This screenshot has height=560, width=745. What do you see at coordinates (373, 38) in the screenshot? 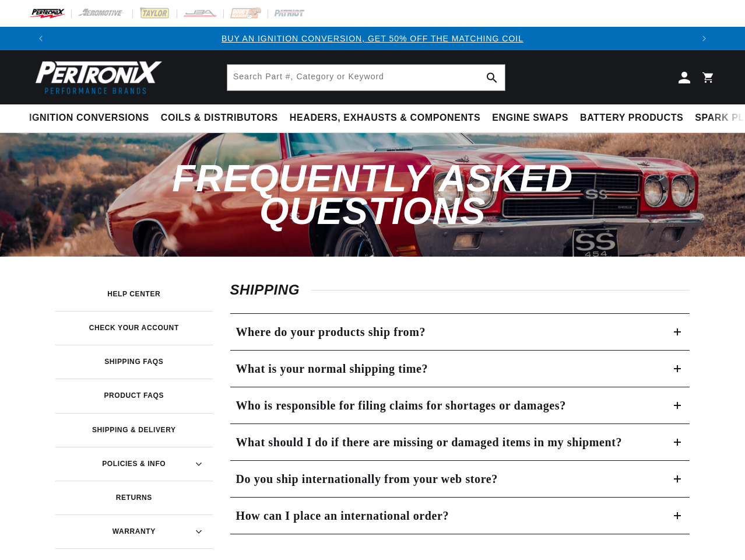
I see `div: 1 of 3` at bounding box center [373, 38].